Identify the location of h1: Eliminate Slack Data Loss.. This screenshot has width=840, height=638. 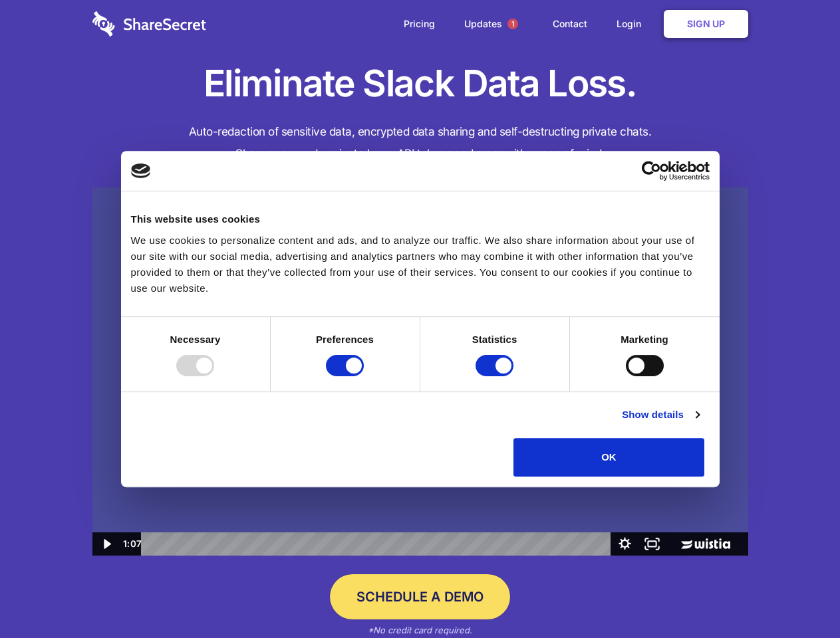
(420, 84).